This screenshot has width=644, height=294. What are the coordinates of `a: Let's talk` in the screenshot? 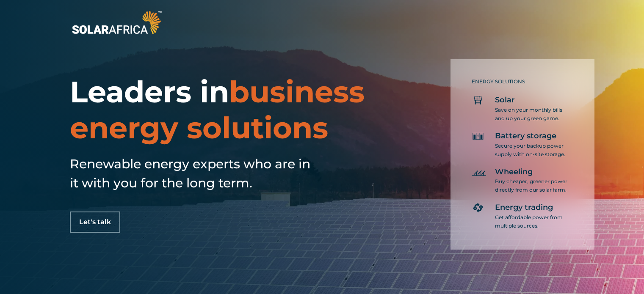 It's located at (95, 222).